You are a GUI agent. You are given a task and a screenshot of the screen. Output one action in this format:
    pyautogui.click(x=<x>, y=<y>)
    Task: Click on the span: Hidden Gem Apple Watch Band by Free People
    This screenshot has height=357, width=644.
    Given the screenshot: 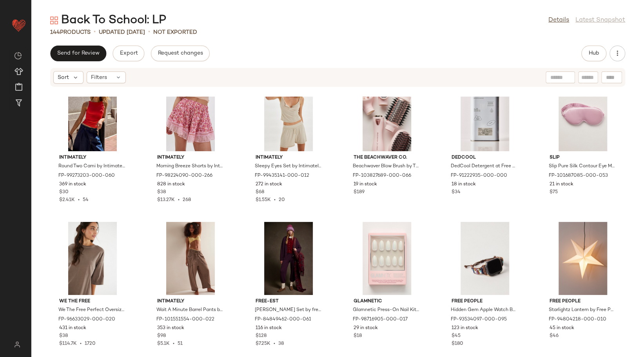 What is the action you would take?
    pyautogui.click(x=484, y=310)
    